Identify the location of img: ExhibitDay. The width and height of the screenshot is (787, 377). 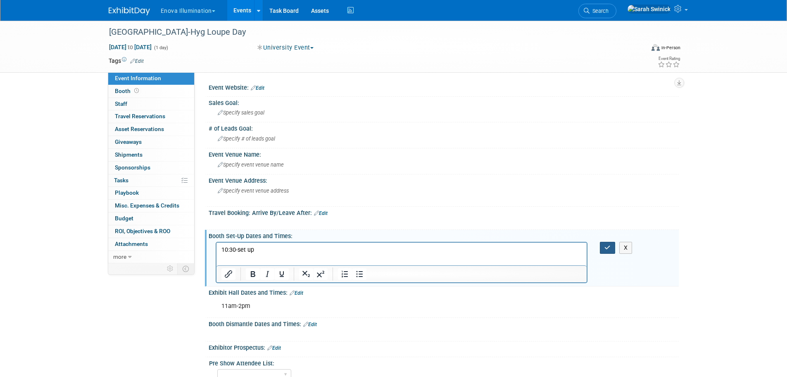
(129, 11).